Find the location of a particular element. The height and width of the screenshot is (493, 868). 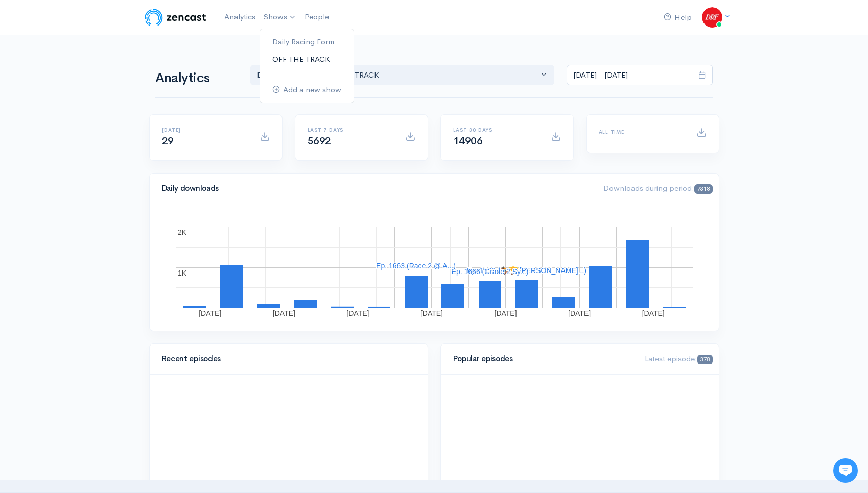

button: New conversation is located at coordinates (102, 146).